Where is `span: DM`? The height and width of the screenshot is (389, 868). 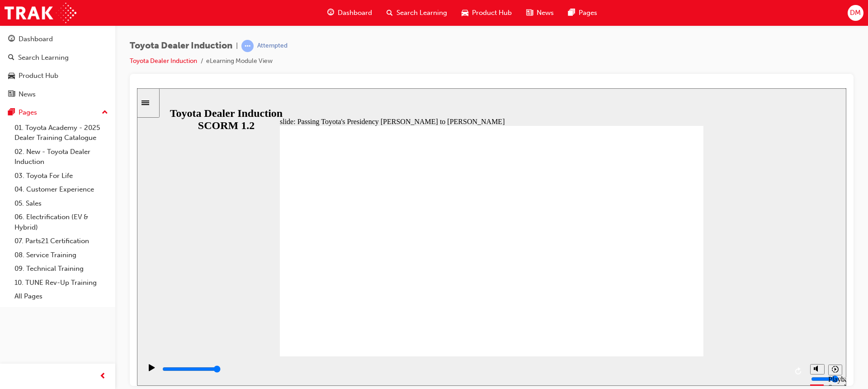 span: DM is located at coordinates (856, 12).